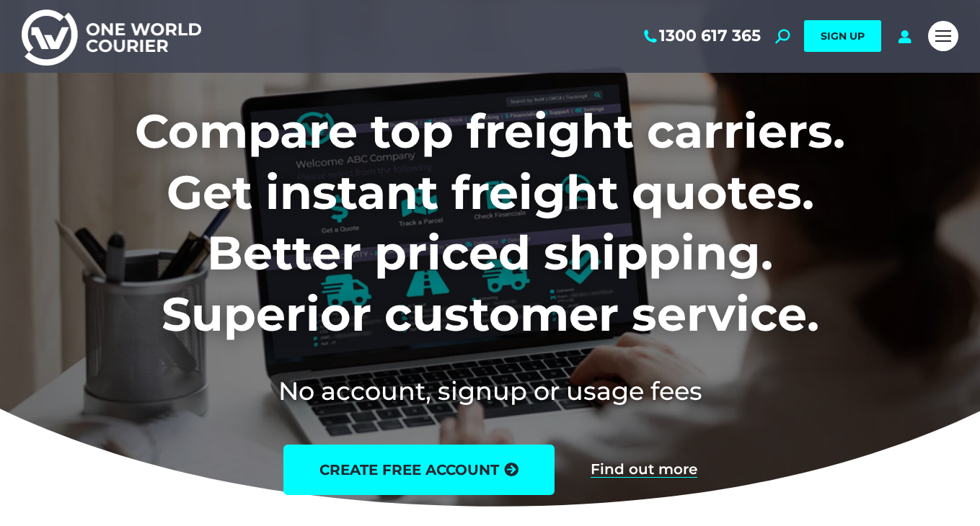 Image resolution: width=980 pixels, height=526 pixels. Describe the element at coordinates (644, 470) in the screenshot. I see `a: Find out more` at that location.